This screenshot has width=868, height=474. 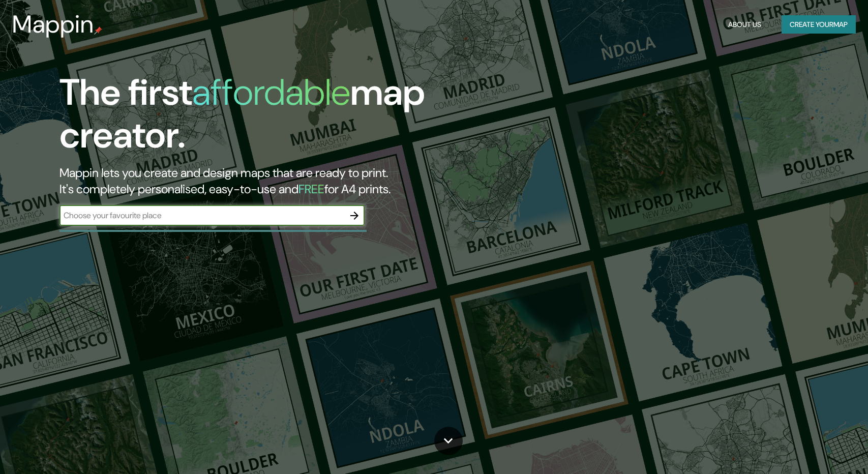 I want to click on img: mappin-pin, so click(x=99, y=30).